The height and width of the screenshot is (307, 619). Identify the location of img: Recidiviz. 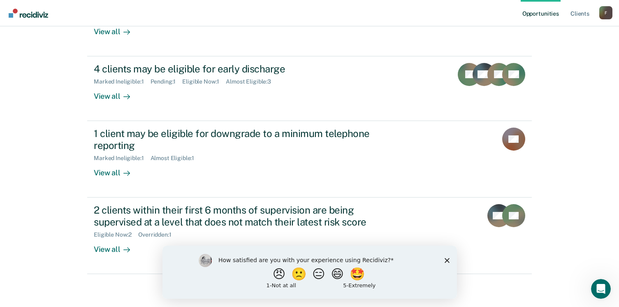
(28, 13).